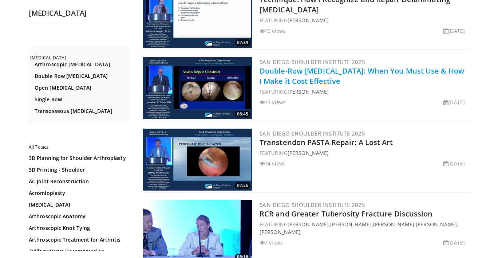  Describe the element at coordinates (243, 185) in the screenshot. I see `span: 07:56` at that location.